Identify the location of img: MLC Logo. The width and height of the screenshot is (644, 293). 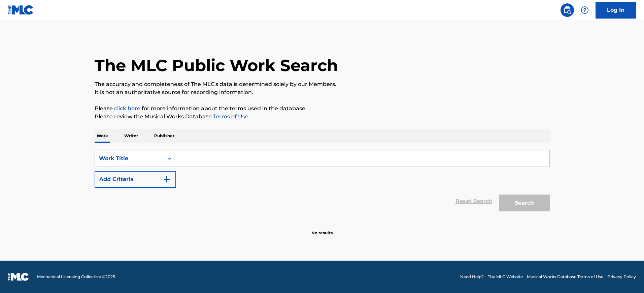
(21, 10).